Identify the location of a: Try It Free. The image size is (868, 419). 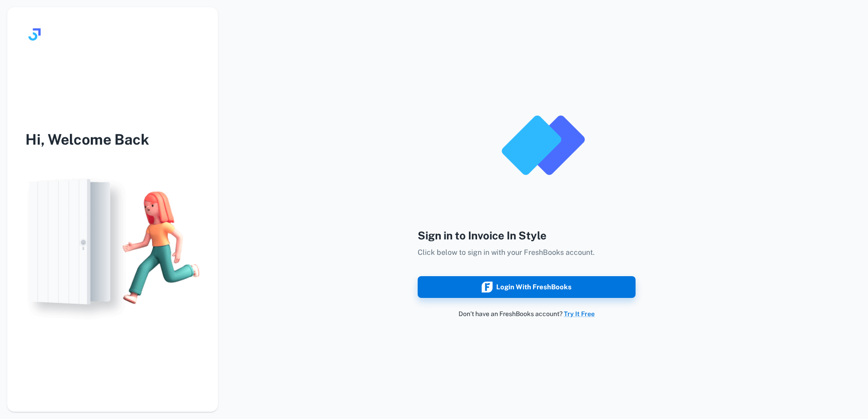
(579, 314).